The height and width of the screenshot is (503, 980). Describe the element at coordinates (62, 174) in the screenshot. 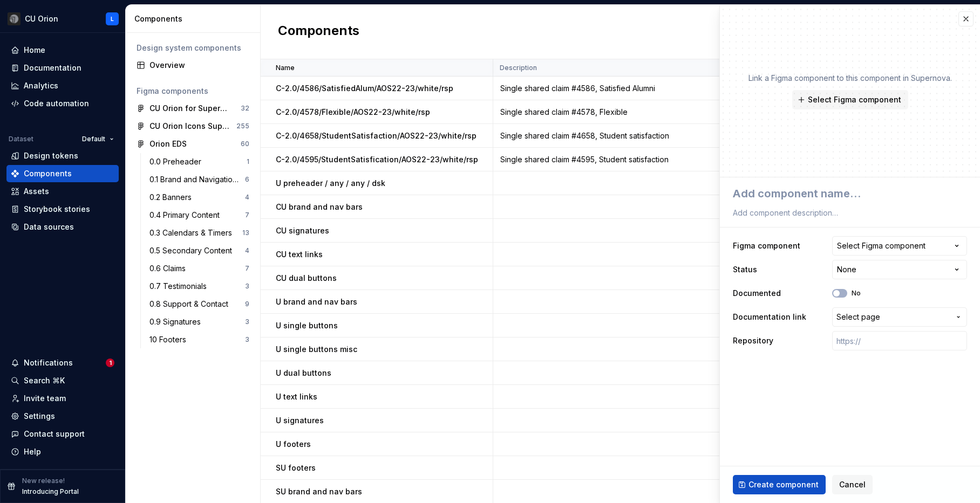

I see `a: Components` at that location.